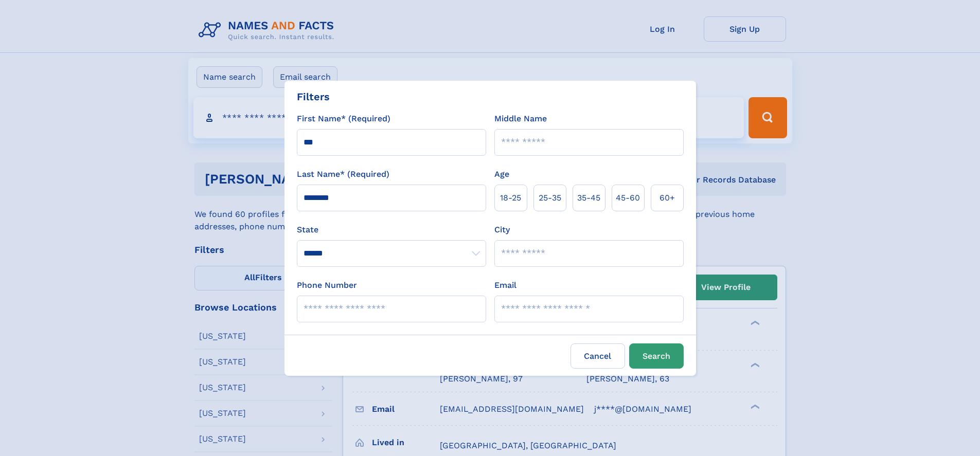 The image size is (980, 456). Describe the element at coordinates (343, 174) in the screenshot. I see `label: Last Name* (Required)` at that location.